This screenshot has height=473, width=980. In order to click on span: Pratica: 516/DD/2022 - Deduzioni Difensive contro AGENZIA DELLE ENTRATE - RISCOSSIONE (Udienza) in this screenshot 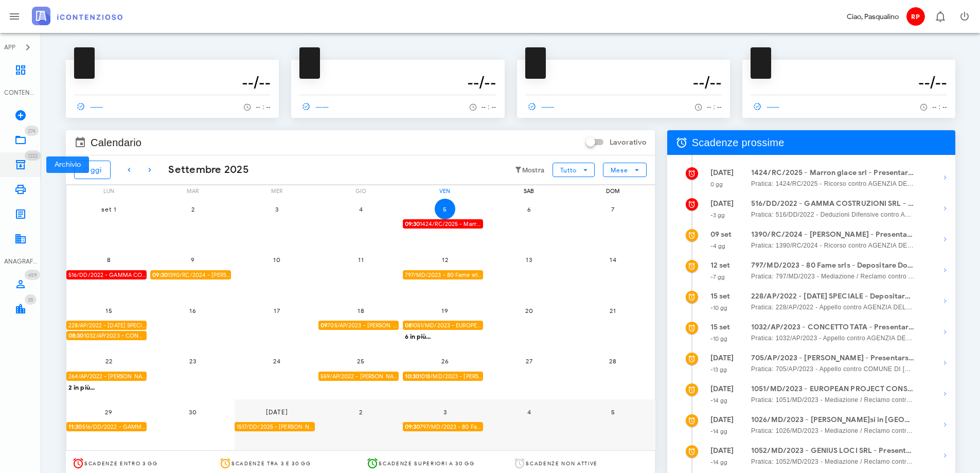, I will do `click(833, 215)`.